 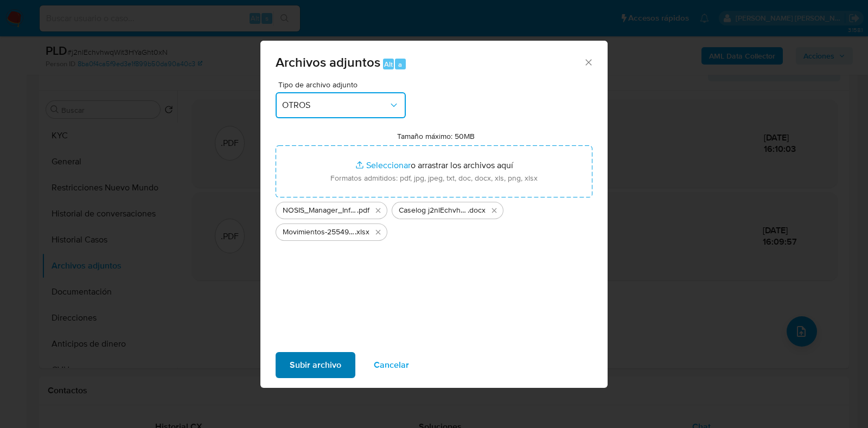 I want to click on span: .docx, so click(x=476, y=210).